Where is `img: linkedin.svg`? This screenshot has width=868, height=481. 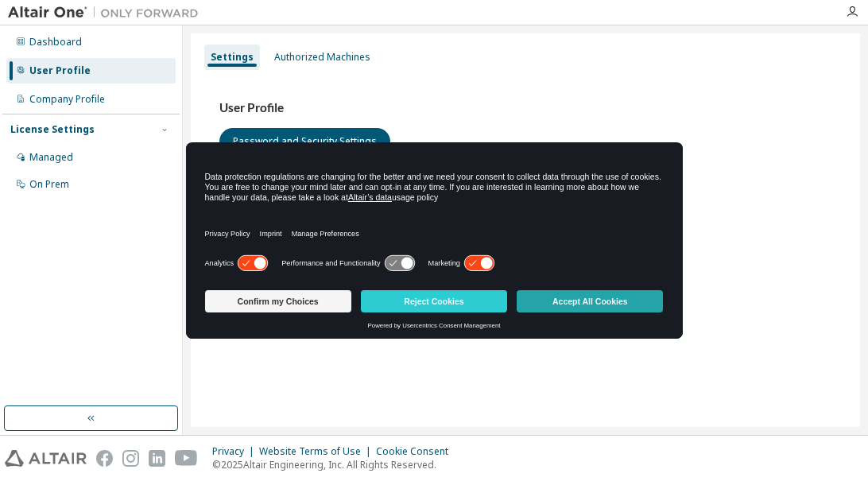
img: linkedin.svg is located at coordinates (156, 457).